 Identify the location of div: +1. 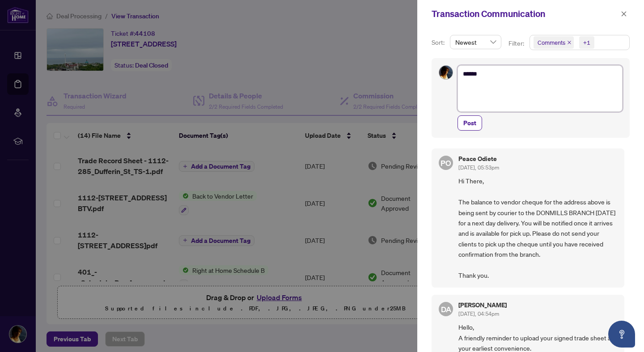
(586, 42).